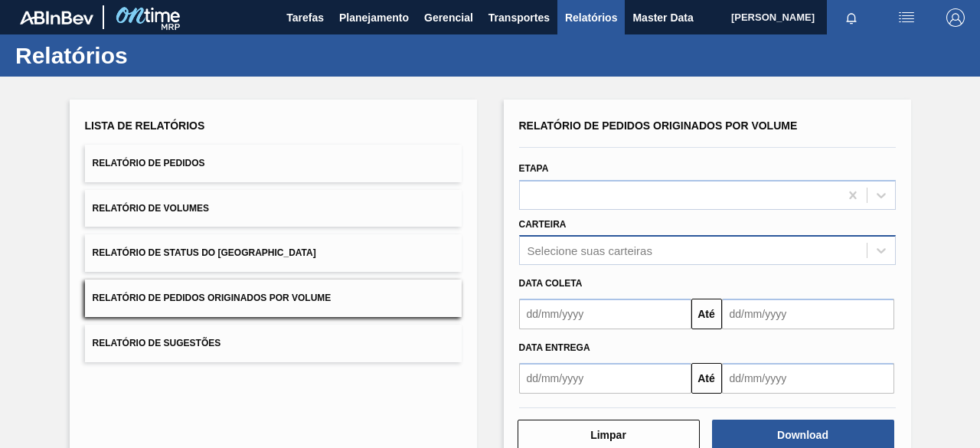 The image size is (980, 448). What do you see at coordinates (273, 298) in the screenshot?
I see `button: Relatório de Pedidos Originados por Volume` at bounding box center [273, 298].